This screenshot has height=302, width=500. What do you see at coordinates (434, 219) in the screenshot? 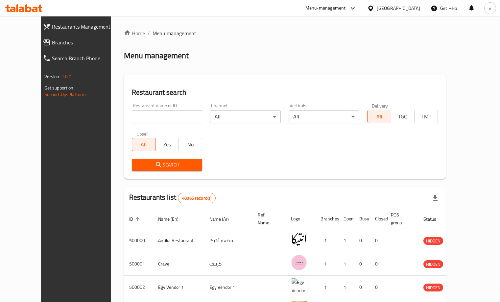
I see `span: Status` at bounding box center [434, 219].